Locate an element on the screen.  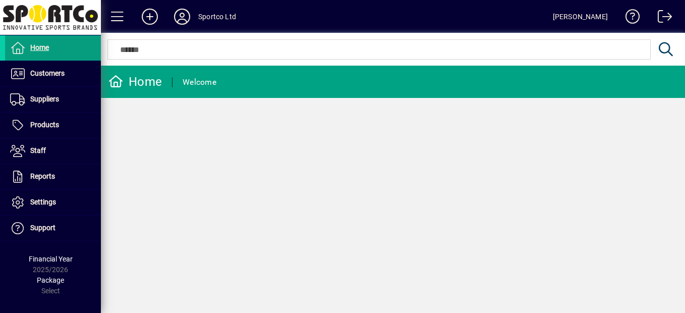
span: Home is located at coordinates (39, 47).